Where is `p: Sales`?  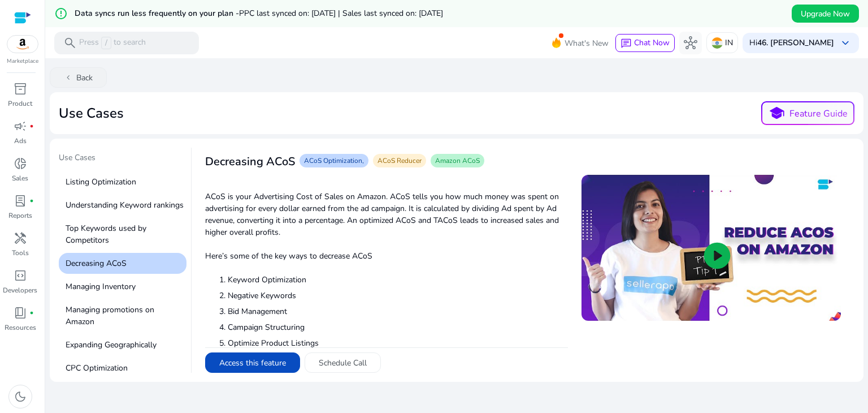
p: Sales is located at coordinates (20, 178).